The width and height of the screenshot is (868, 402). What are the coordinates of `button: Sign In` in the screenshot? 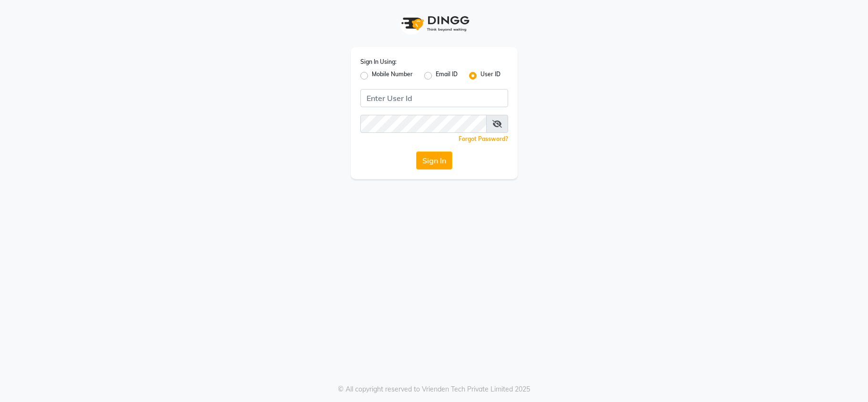 It's located at (435, 161).